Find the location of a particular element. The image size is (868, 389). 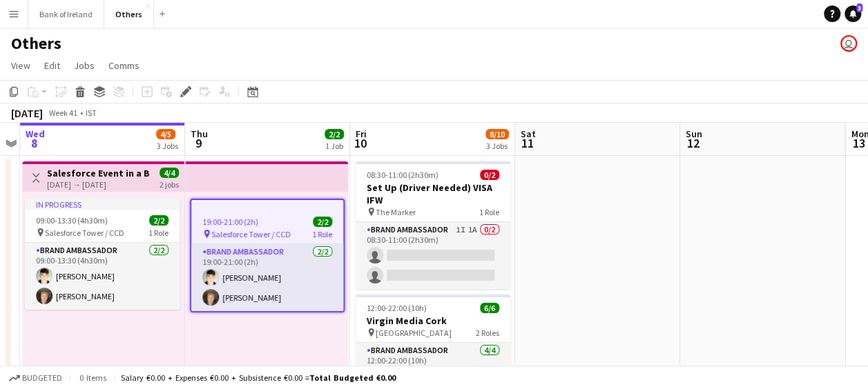

h1: Others is located at coordinates (36, 44).